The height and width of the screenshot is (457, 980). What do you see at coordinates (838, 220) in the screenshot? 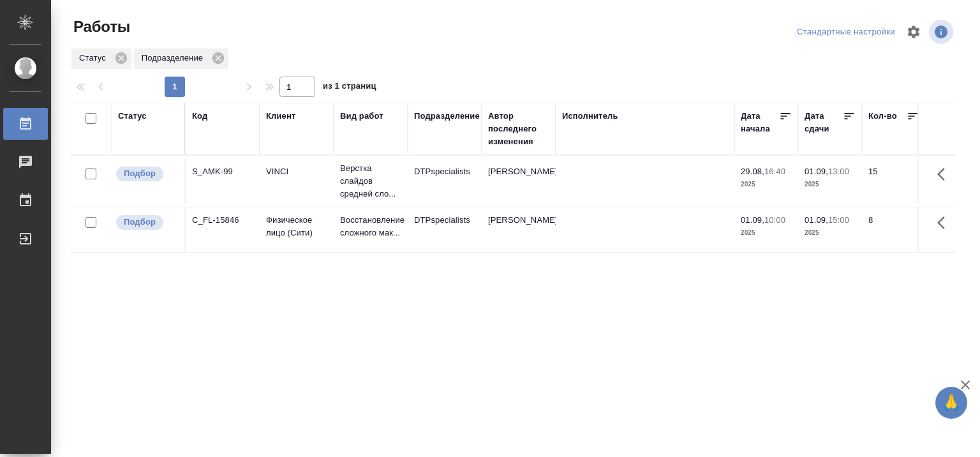
I see `p: 15:00` at bounding box center [838, 220].